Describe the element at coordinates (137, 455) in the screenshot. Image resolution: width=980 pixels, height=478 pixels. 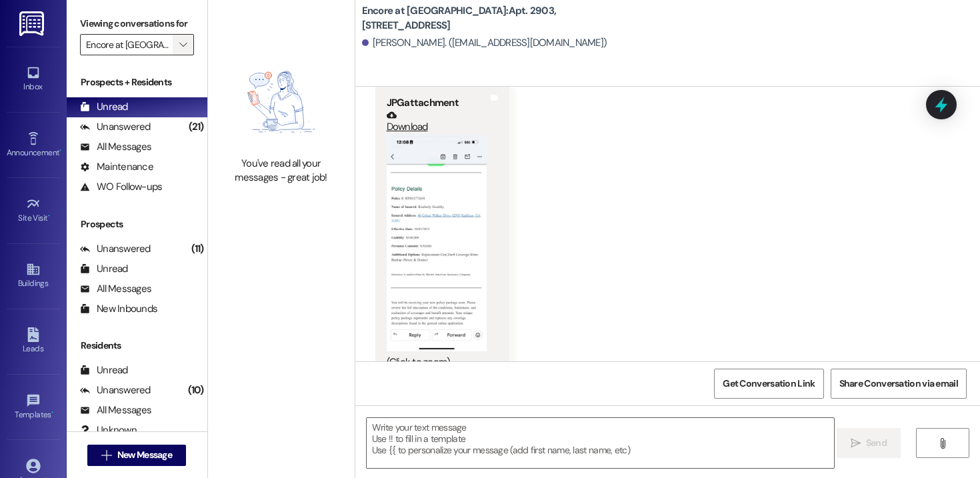
I see `button: New Message` at that location.